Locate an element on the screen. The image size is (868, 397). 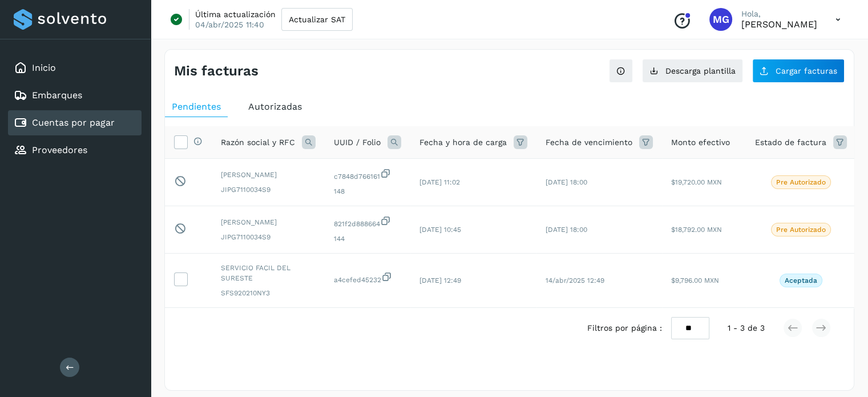
span: 1 - 3 de 3 is located at coordinates (746, 328).